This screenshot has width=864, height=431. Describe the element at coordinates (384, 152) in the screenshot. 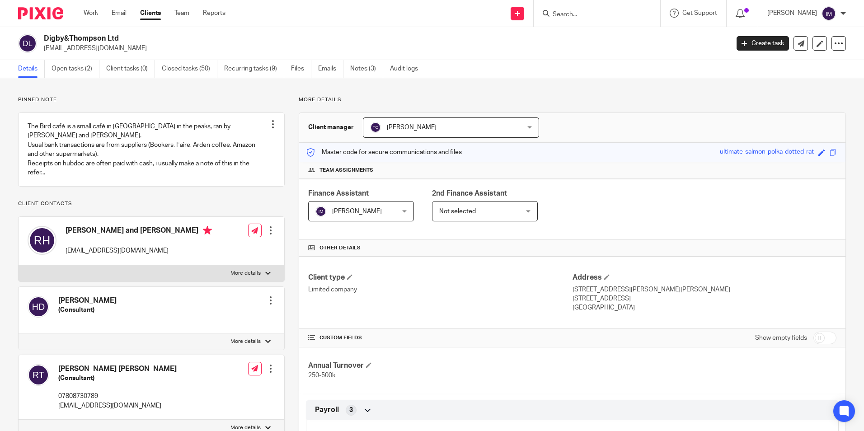

I see `p: Master code for secure communications and files` at that location.